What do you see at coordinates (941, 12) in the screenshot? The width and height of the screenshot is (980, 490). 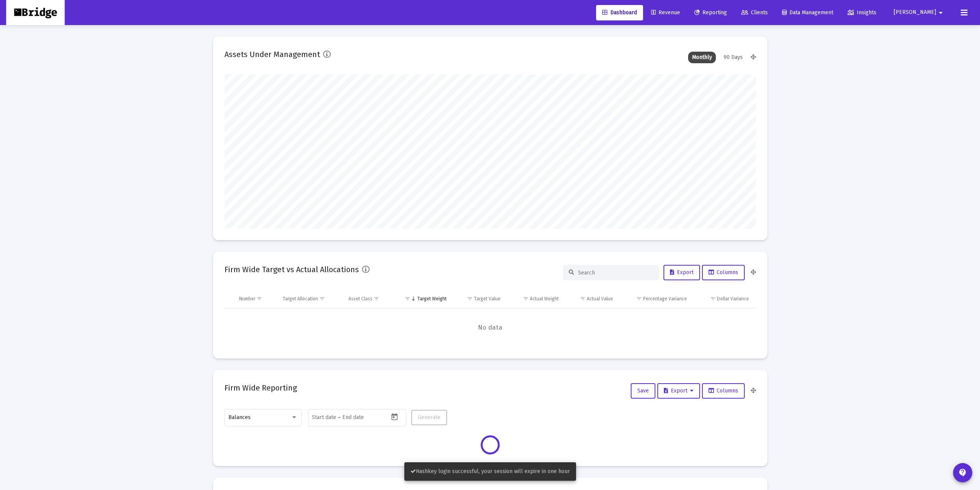 I see `mat-icon: arrow_drop_down` at bounding box center [941, 12].